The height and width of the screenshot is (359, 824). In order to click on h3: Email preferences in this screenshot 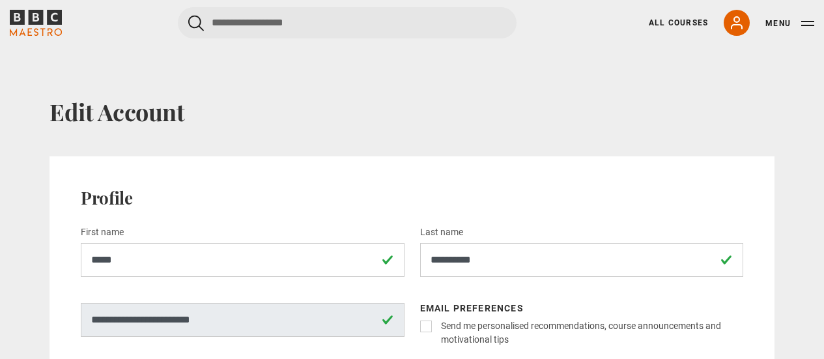, I will do `click(581, 308)`.